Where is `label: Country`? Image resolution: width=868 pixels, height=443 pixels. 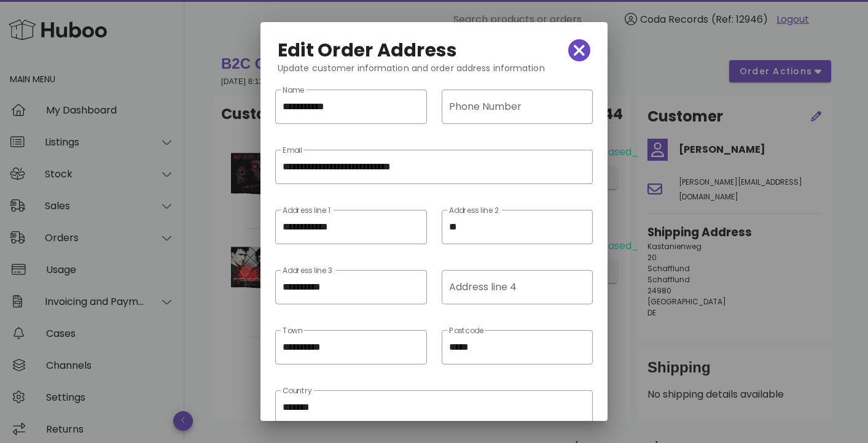
label: Country is located at coordinates (298, 391).